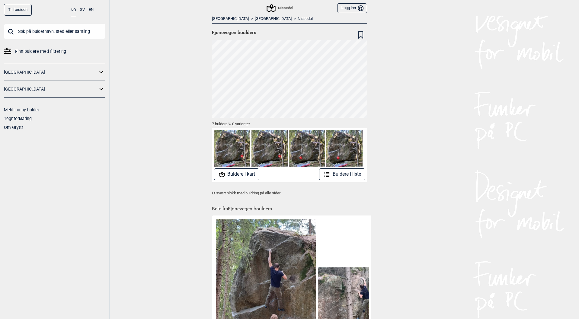 The width and height of the screenshot is (579, 319). What do you see at coordinates (82, 10) in the screenshot?
I see `button: SV` at bounding box center [82, 10].